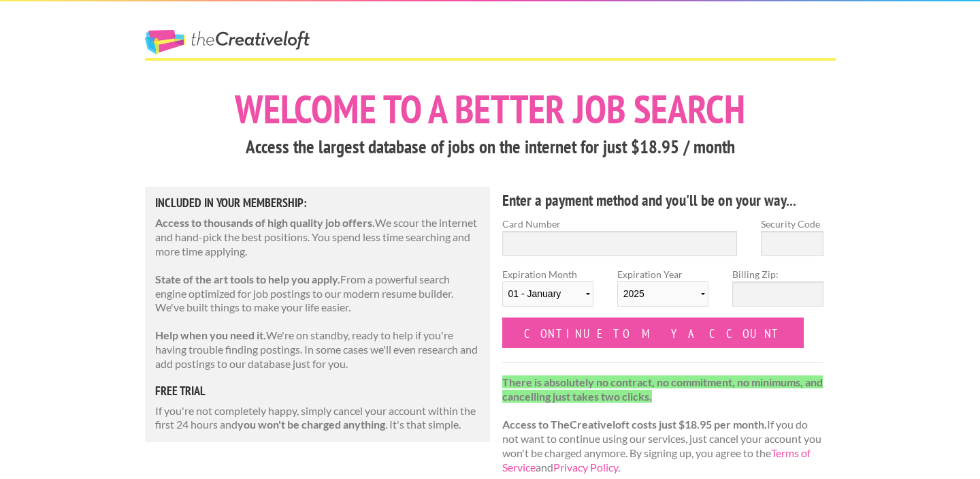 This screenshot has height=479, width=980. Describe the element at coordinates (620, 224) in the screenshot. I see `label: Card Number` at that location.